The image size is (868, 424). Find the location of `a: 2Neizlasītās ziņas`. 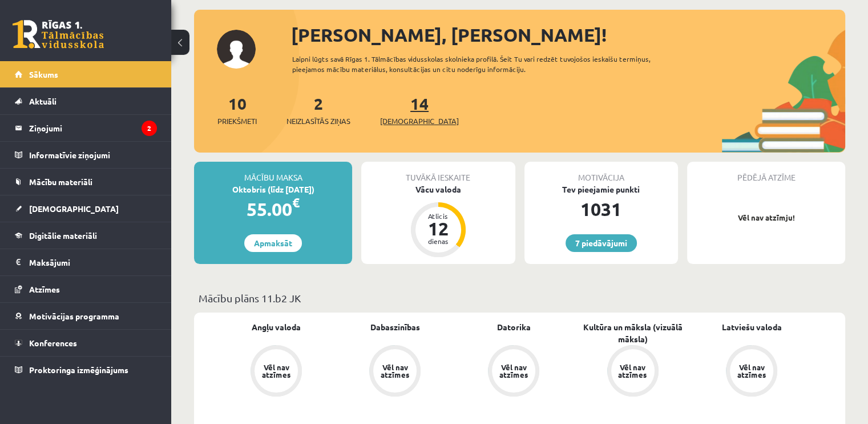

a: 2Neizlasītās ziņas is located at coordinates (318, 109).